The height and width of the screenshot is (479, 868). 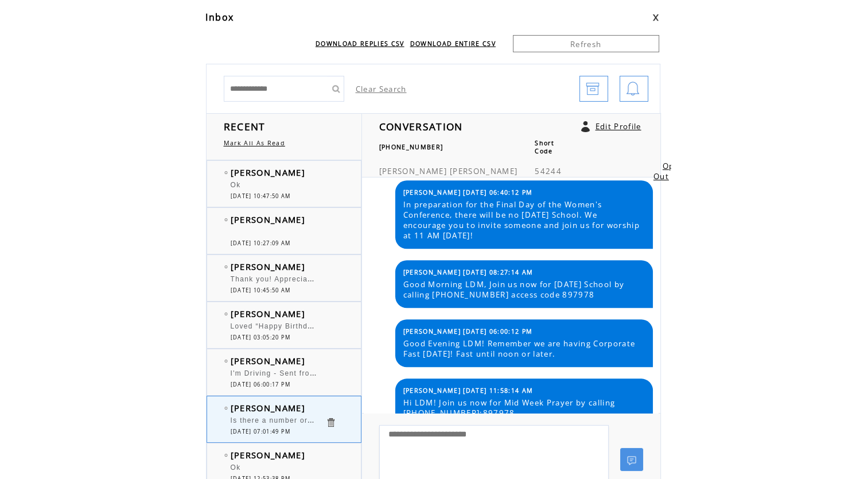 I want to click on span: Inbox, so click(x=220, y=17).